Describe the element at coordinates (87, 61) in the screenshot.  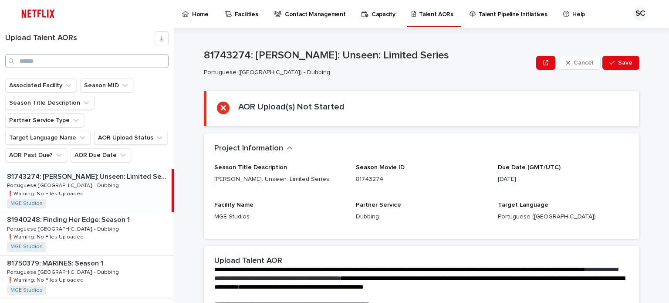
I see `div: Search` at that location.